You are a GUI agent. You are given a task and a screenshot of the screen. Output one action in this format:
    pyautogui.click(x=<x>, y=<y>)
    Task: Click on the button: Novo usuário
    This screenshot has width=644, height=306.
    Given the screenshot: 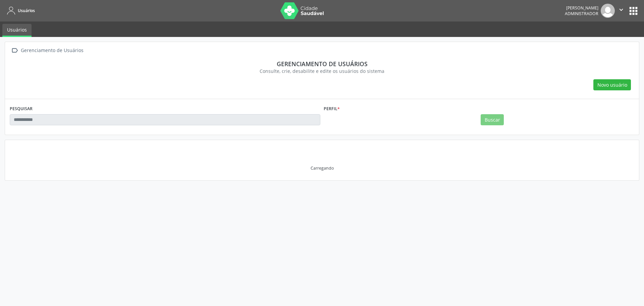 What is the action you would take?
    pyautogui.click(x=612, y=85)
    